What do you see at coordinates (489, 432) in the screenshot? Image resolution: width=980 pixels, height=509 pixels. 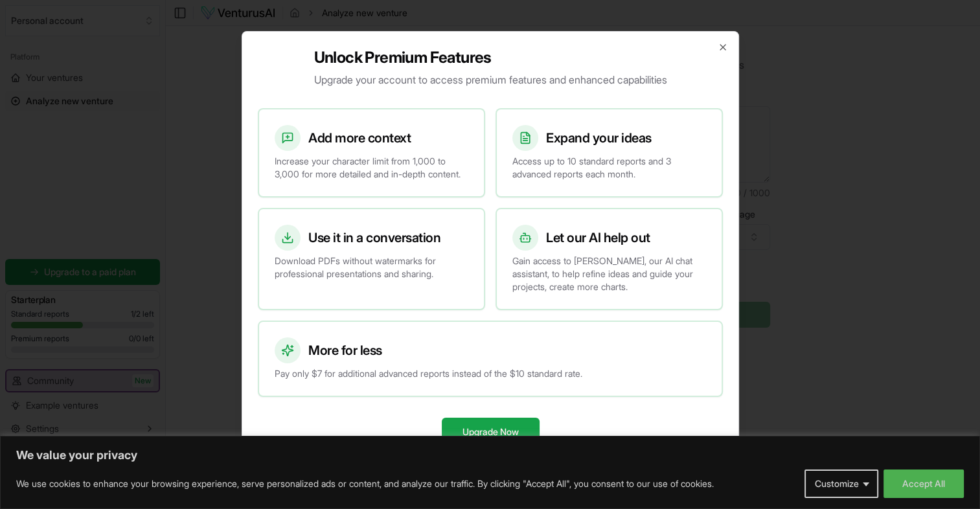 I see `button: Upgrade Now` at bounding box center [489, 432].